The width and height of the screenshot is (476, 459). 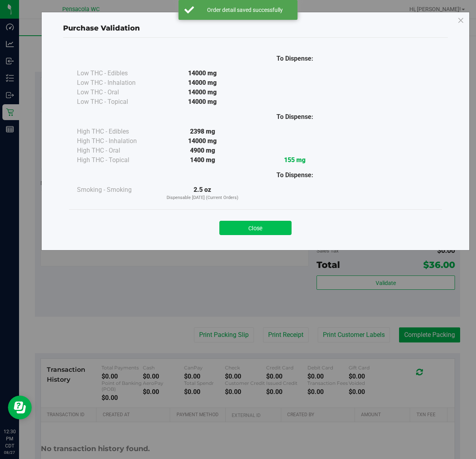 I want to click on div: Low THC - Oral, so click(x=117, y=92).